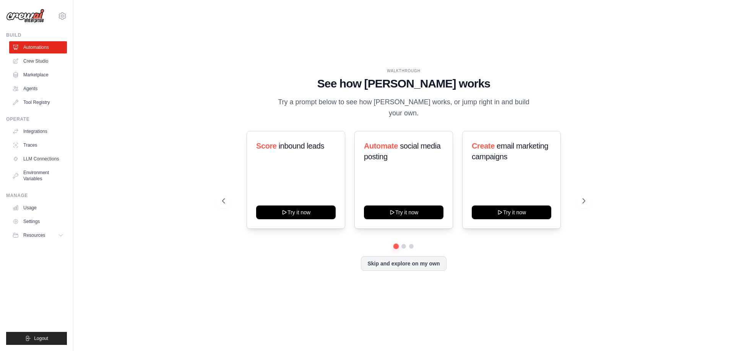 Image resolution: width=734 pixels, height=351 pixels. I want to click on a: Agents, so click(38, 89).